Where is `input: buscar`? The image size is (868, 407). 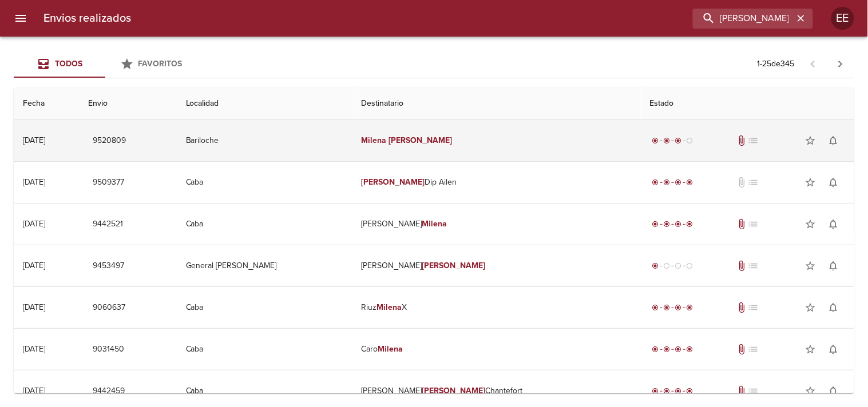 input: buscar is located at coordinates (743, 18).